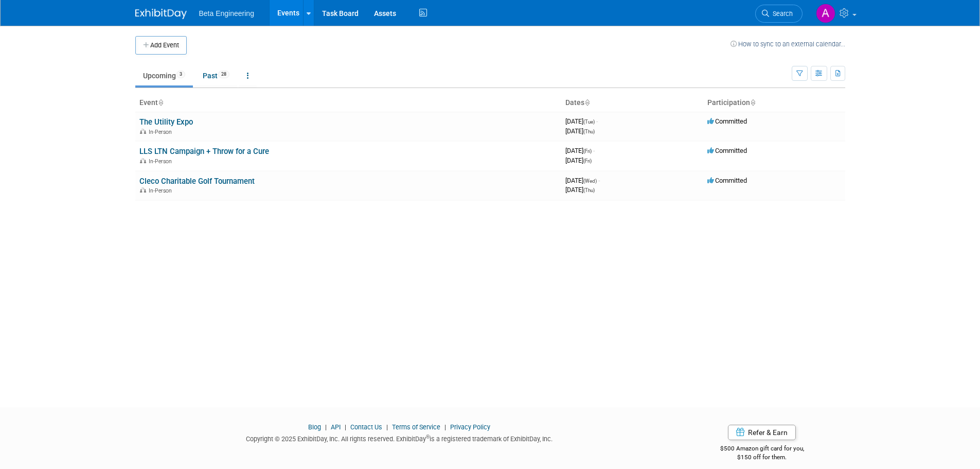  Describe the element at coordinates (416, 426) in the screenshot. I see `a: Terms of Service` at that location.